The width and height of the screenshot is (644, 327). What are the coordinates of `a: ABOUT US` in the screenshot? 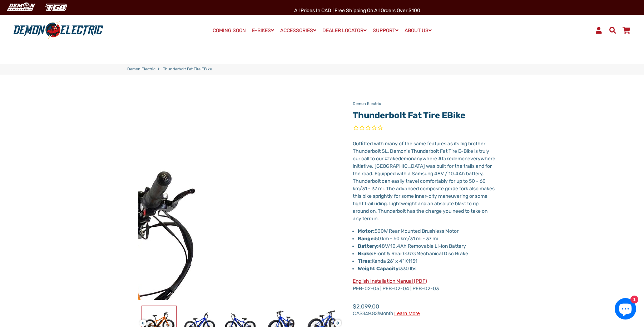 It's located at (418, 30).